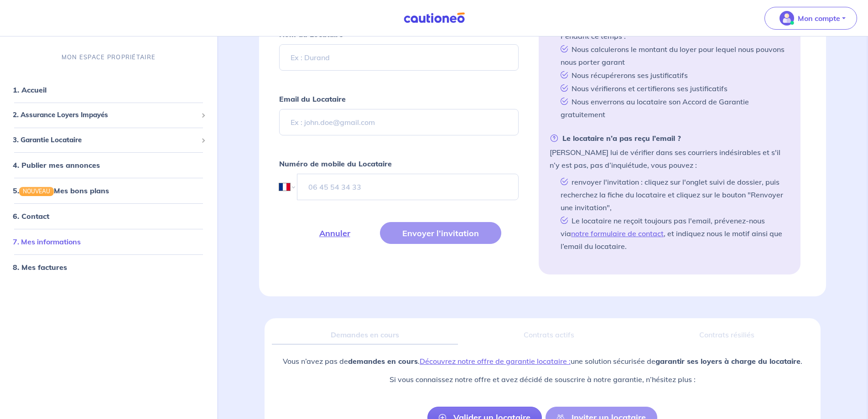 The image size is (868, 419). Describe the element at coordinates (673, 233) in the screenshot. I see `li: Le locataire ne reçoit toujours pas l'email, prévenez-nous via , et indiquez nous le motif ainsi ...` at that location.